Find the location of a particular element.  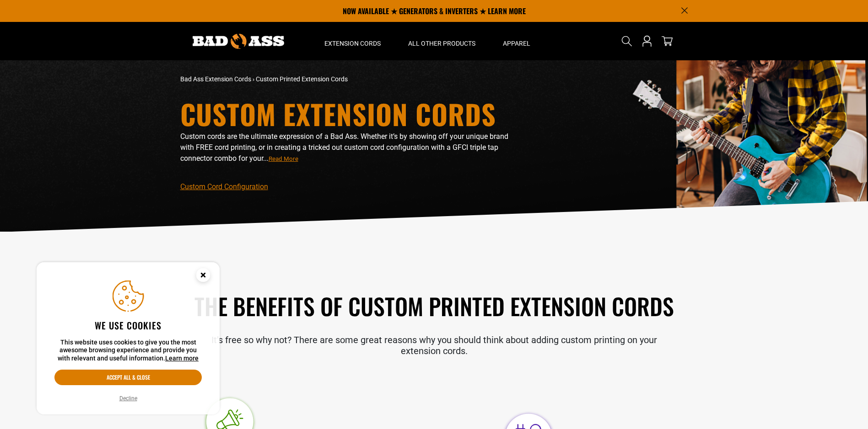

p: It’s free so why not? There are some great reasons why you should think about adding custom print... is located at coordinates (434, 346).